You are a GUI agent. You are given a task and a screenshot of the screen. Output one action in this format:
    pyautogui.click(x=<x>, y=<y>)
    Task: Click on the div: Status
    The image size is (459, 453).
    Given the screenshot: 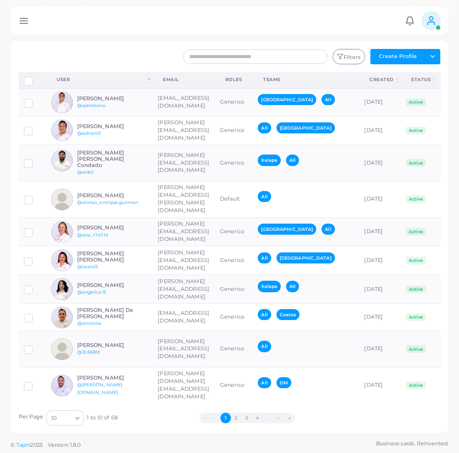 What is the action you would take?
    pyautogui.click(x=421, y=80)
    